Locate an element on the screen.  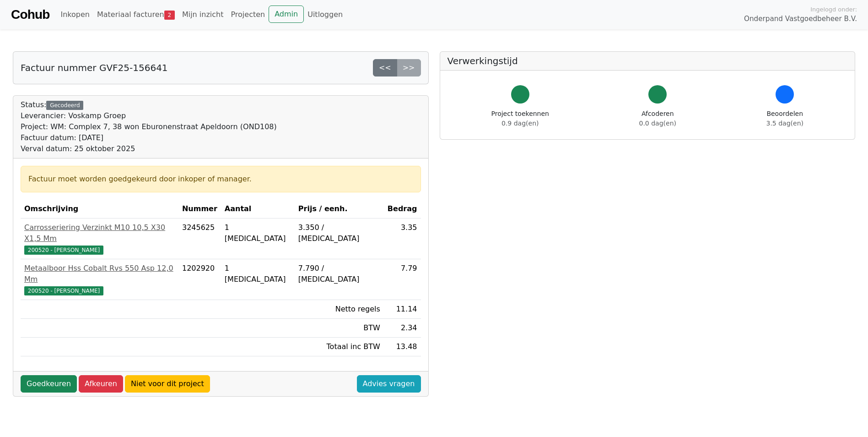
h5: Factuur nummer GVF25-156641 is located at coordinates (94, 68).